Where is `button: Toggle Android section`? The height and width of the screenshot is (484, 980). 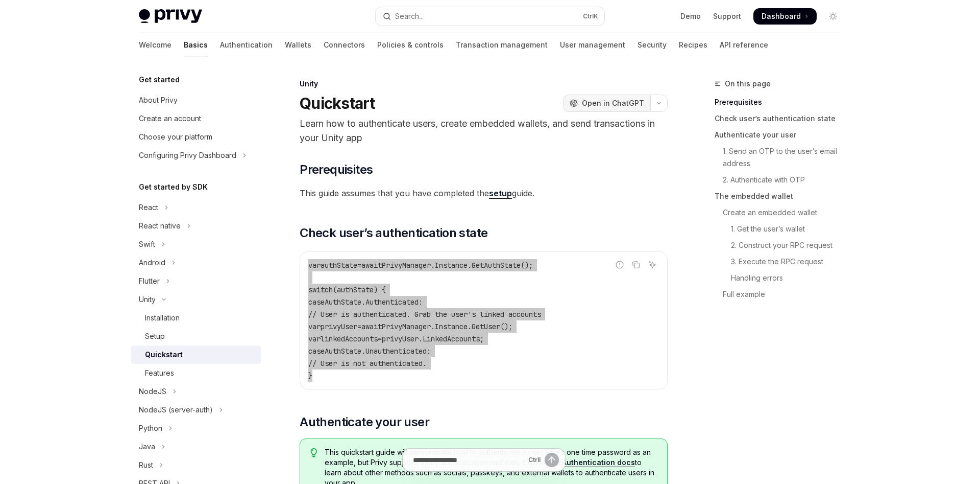 button: Toggle Android section is located at coordinates (196, 263).